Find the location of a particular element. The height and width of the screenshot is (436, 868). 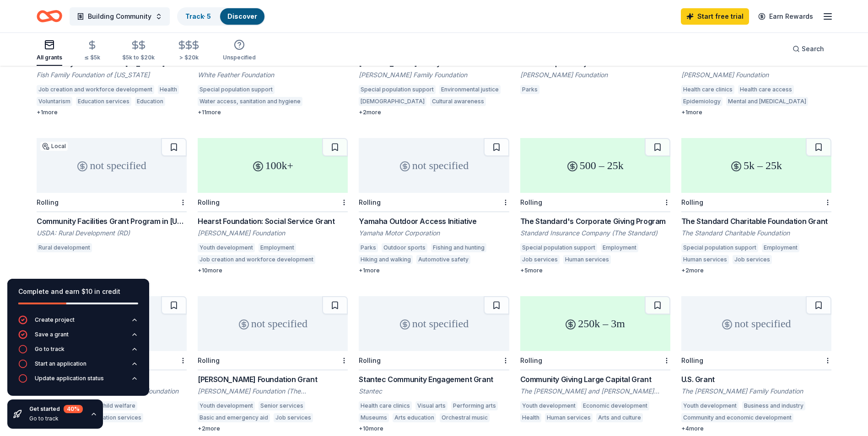

div: Unspecified is located at coordinates (240, 57).